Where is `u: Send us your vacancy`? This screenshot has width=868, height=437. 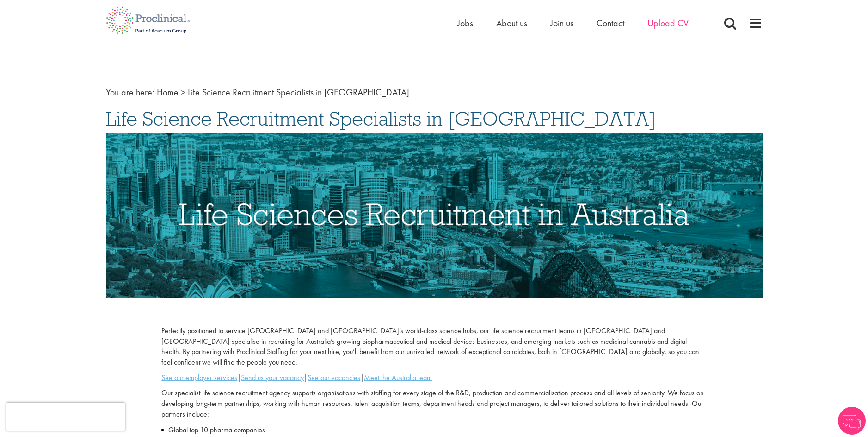
u: Send us your vacancy is located at coordinates (273, 377).